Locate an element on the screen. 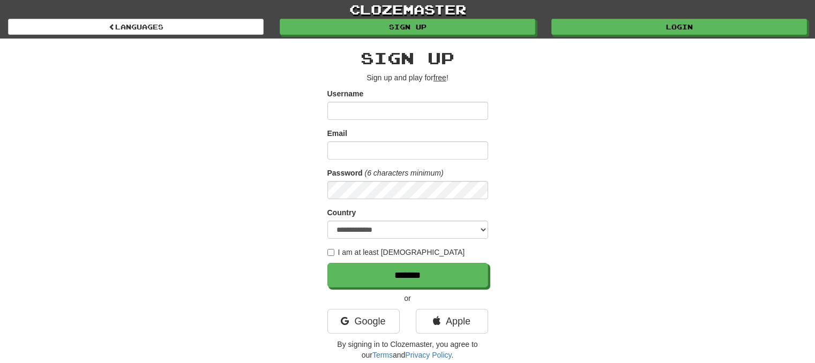 This screenshot has width=815, height=363. a: Login is located at coordinates (679, 27).